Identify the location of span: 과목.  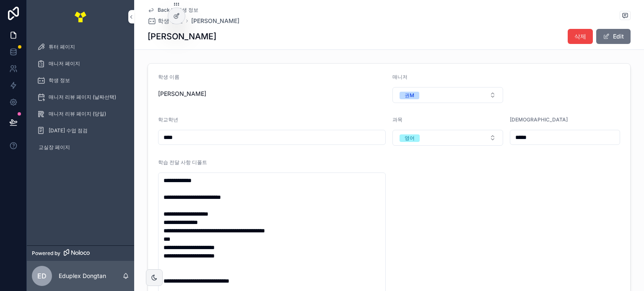
(398, 119).